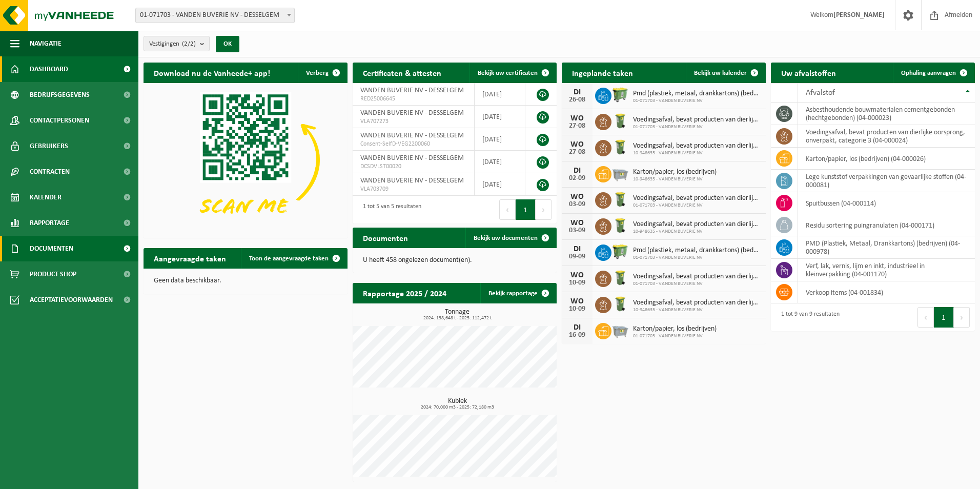  I want to click on span: Gebruikers, so click(49, 146).